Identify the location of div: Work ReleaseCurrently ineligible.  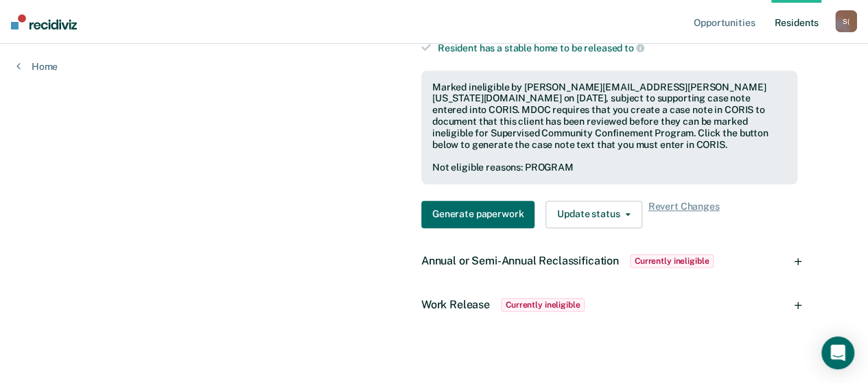
(609, 305).